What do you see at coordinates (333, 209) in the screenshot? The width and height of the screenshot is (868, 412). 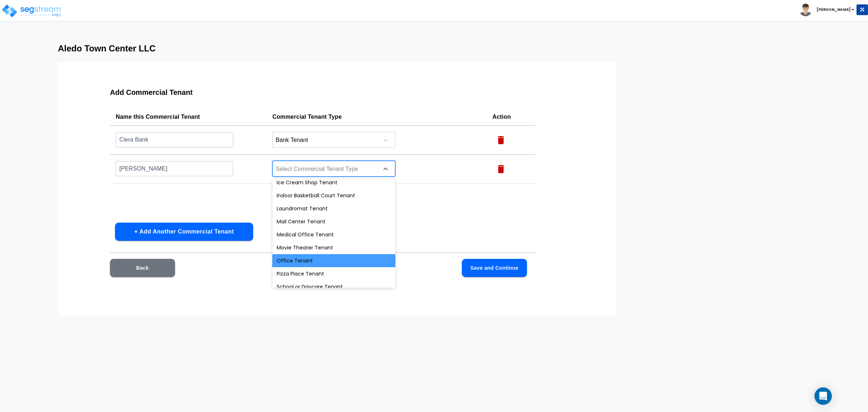 I see `div: Laundromat Tenant` at bounding box center [333, 209].